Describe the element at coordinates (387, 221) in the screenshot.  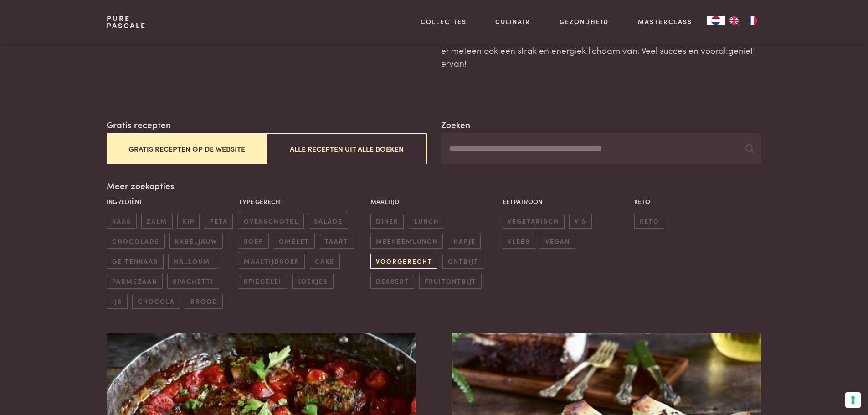
I see `span: diner` at that location.